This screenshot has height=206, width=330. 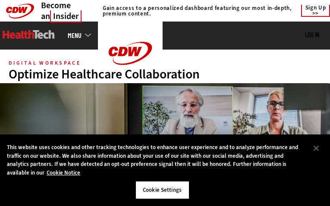 What do you see at coordinates (162, 190) in the screenshot?
I see `button: Cookie Settings` at bounding box center [162, 190].